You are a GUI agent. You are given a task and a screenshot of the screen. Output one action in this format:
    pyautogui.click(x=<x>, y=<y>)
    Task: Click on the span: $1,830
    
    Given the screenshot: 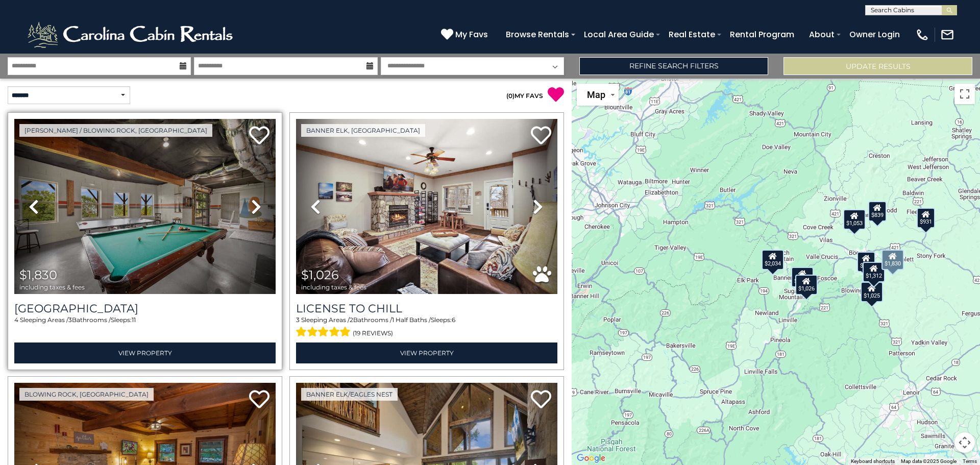 What is the action you would take?
    pyautogui.click(x=38, y=275)
    